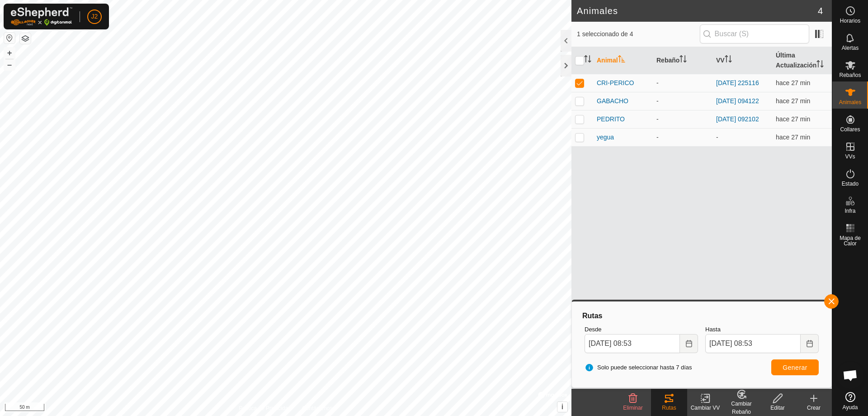 This screenshot has height=416, width=868. Describe the element at coordinates (814, 408) in the screenshot. I see `div: Crear` at that location.